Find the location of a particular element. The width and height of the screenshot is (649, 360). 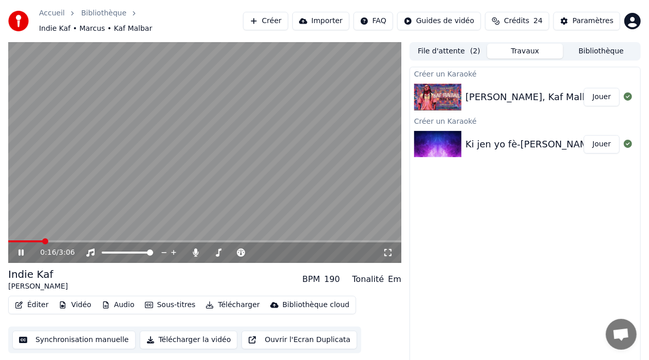

button: FAQ is located at coordinates (373, 21).